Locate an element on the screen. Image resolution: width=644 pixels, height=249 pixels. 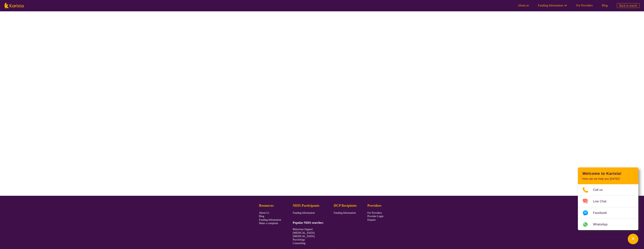
span: For Providers is located at coordinates (375, 213).